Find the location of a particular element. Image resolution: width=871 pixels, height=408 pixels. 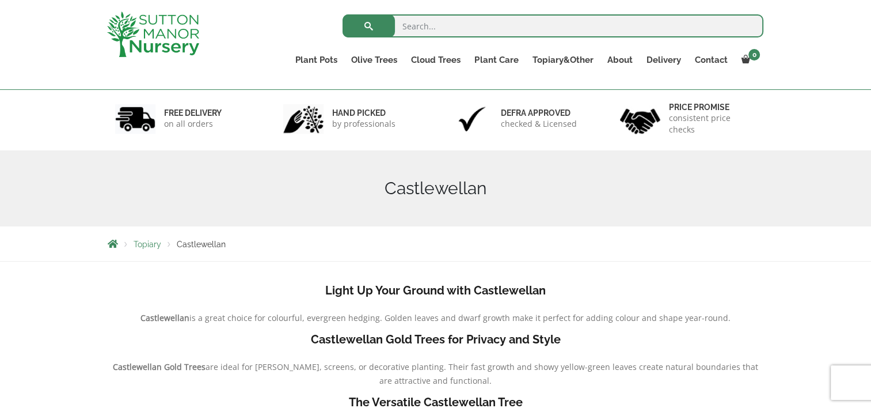

a: Cloud Trees is located at coordinates (436, 60).